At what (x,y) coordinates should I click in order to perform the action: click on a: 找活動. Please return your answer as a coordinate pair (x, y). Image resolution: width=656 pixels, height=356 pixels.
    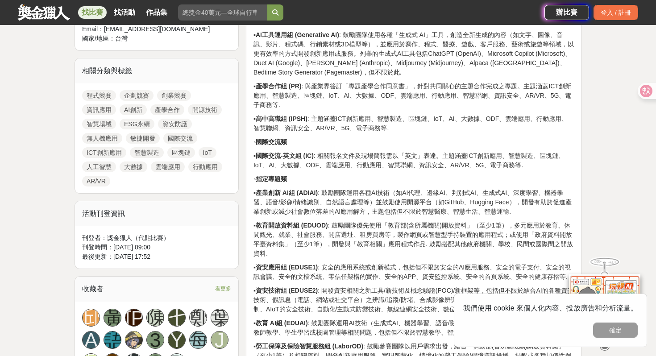
    Looking at the image, I should click on (124, 12).